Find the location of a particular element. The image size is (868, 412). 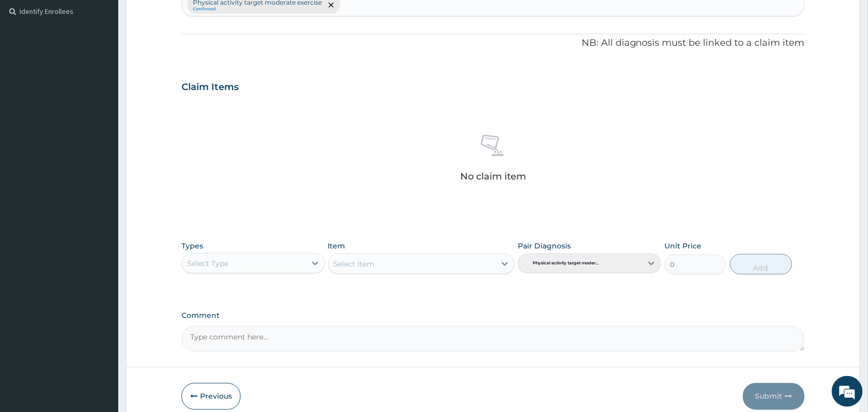

img: d_794563401_company_1708531726252_794563401 is located at coordinates (31, 64).